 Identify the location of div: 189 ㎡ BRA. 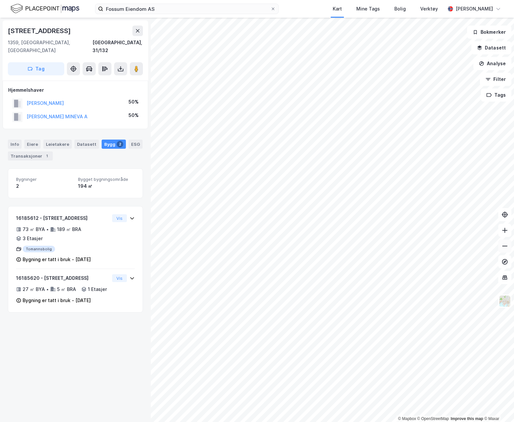
(69, 229).